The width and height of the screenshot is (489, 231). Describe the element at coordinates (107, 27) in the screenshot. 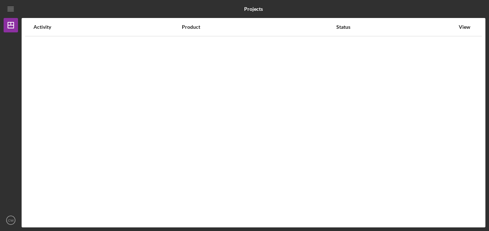

I see `div: Activity` at that location.